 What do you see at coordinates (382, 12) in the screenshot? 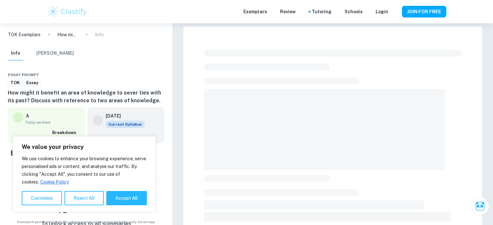
I see `div: Login` at bounding box center [382, 12].